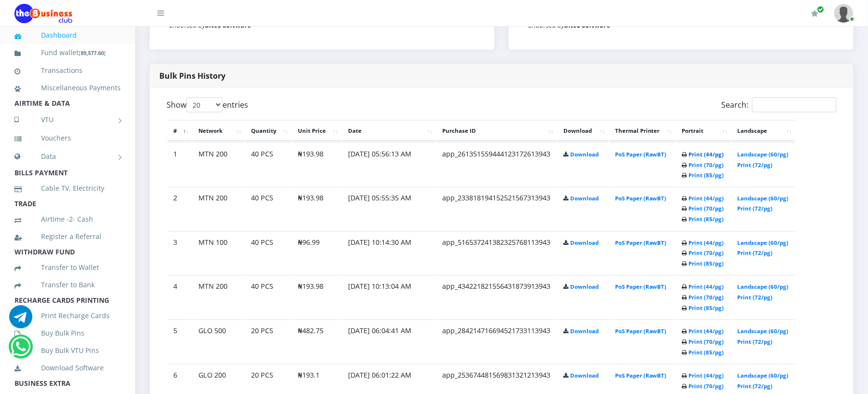 This screenshot has height=394, width=868. I want to click on a: Transactions, so click(67, 71).